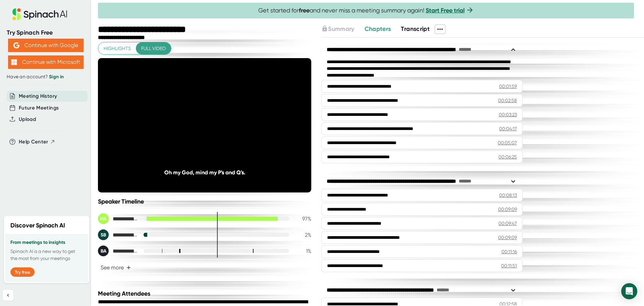 This screenshot has width=644, height=306. What do you see at coordinates (115, 267) in the screenshot?
I see `button: See more+` at bounding box center [115, 267].